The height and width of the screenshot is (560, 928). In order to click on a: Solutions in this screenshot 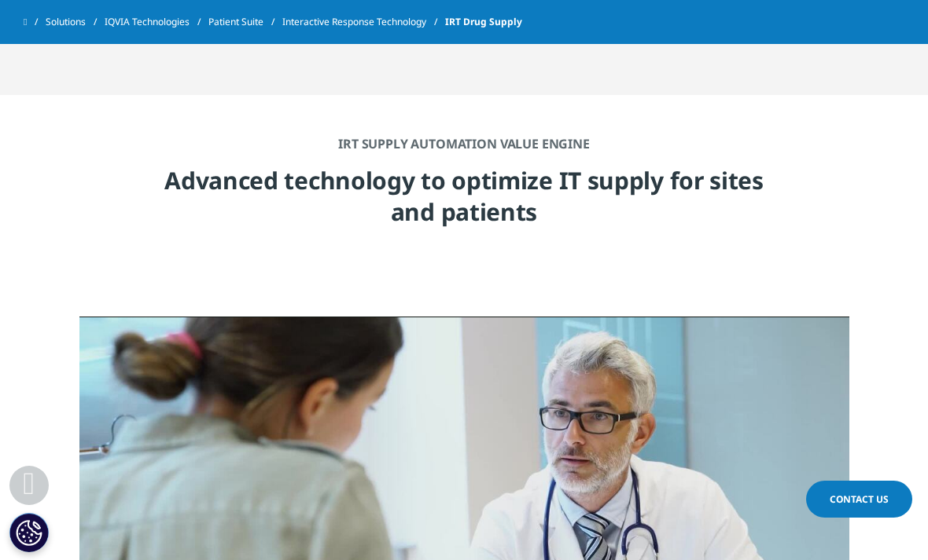, I will do `click(75, 22)`.